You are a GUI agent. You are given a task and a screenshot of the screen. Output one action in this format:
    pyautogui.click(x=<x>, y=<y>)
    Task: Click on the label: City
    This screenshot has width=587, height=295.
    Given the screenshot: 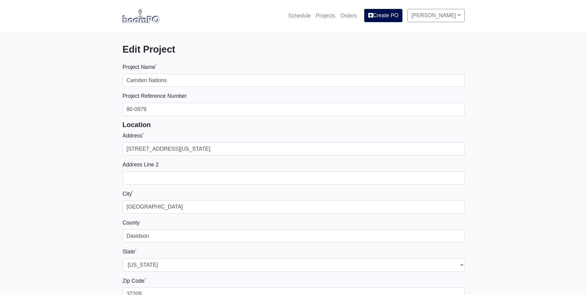 What is the action you would take?
    pyautogui.click(x=128, y=194)
    